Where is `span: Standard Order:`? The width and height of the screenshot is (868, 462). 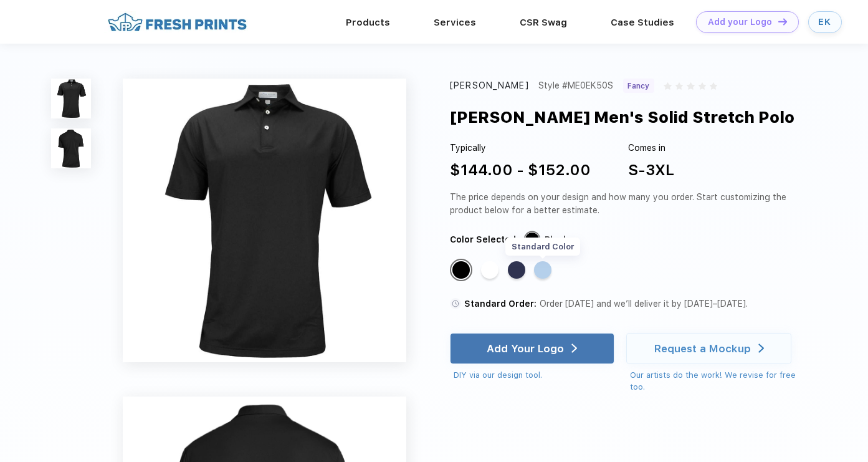
span: Standard Order: is located at coordinates (501, 304).